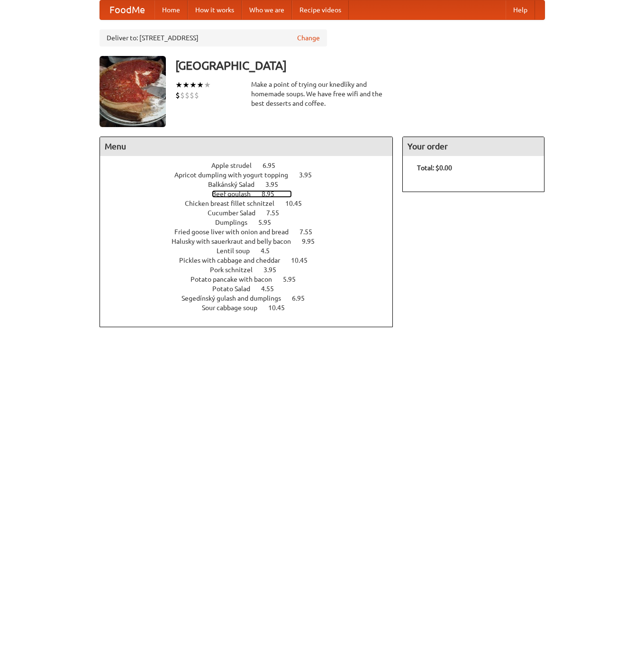 Image resolution: width=644 pixels, height=671 pixels. Describe the element at coordinates (322, 93) in the screenshot. I see `div: Make a point of trying our knedlíky and homemade soups. We have free wifi and the best desserts a...` at that location.